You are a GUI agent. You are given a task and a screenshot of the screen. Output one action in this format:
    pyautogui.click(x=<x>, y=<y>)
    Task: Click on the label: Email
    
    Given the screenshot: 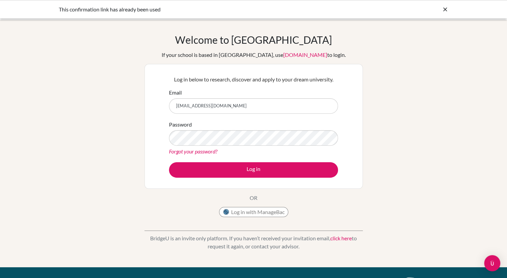 What is the action you would take?
    pyautogui.click(x=175, y=92)
    